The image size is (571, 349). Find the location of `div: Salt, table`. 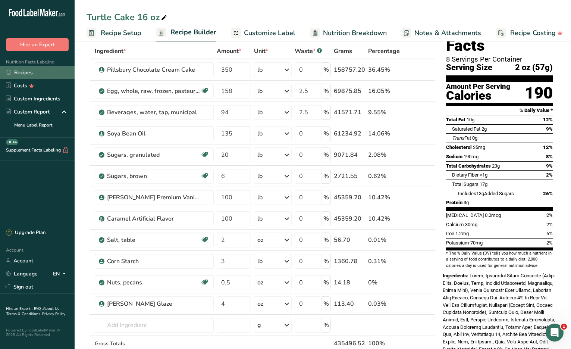

div: Salt, table is located at coordinates (154, 240).